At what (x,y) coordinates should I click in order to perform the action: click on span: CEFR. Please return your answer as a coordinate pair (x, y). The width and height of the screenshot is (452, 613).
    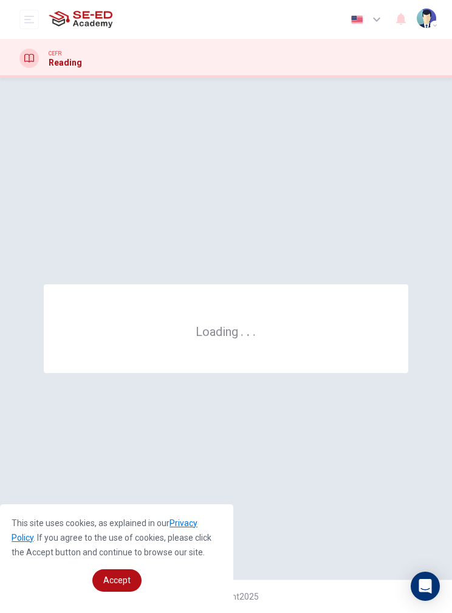
    Looking at the image, I should click on (55, 53).